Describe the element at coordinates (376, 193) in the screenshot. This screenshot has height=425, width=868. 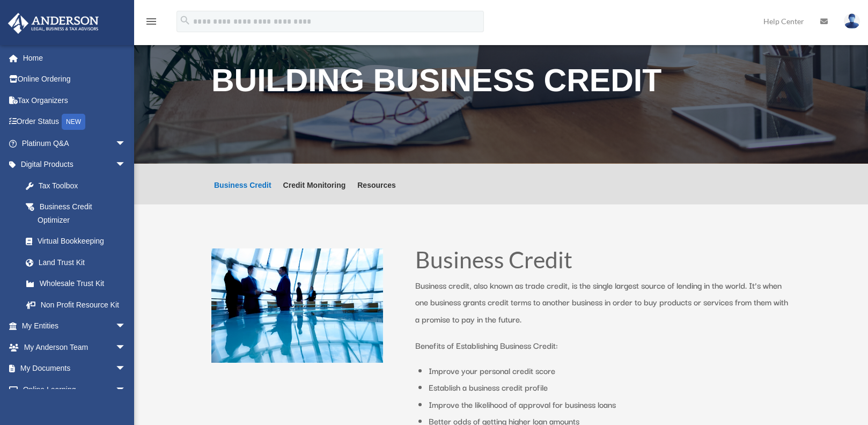
I see `a: Resources` at that location.